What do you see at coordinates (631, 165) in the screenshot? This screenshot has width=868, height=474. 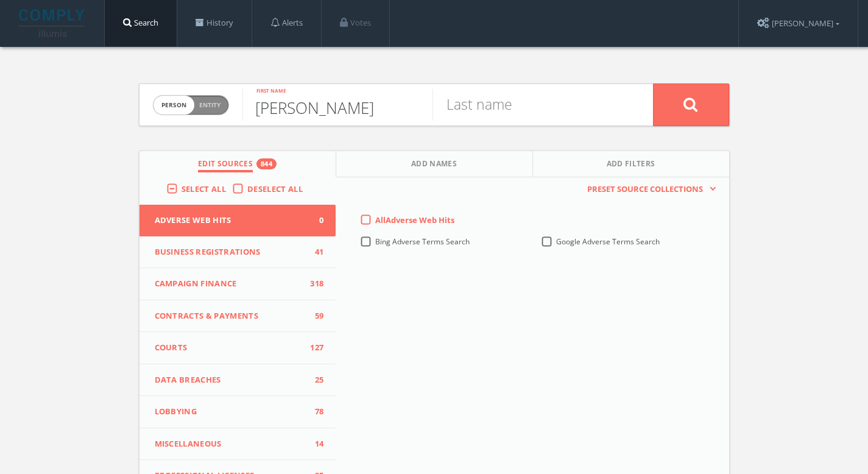 I see `span: Add Filters` at bounding box center [631, 165].